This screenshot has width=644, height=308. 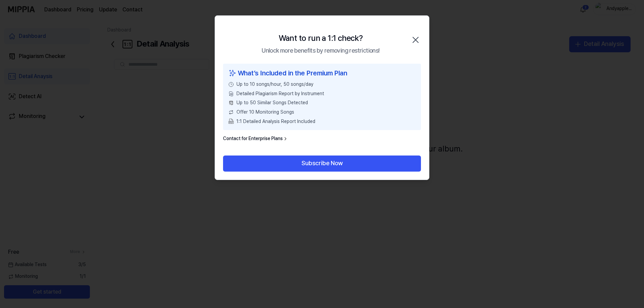 What do you see at coordinates (231, 122) in the screenshot?
I see `img: PDF Download` at bounding box center [231, 122].